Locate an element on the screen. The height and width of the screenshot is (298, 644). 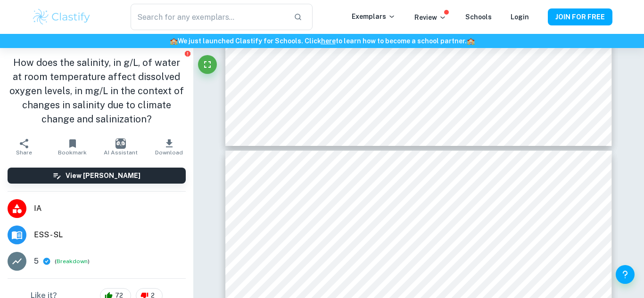
button: Download is located at coordinates (169, 147).